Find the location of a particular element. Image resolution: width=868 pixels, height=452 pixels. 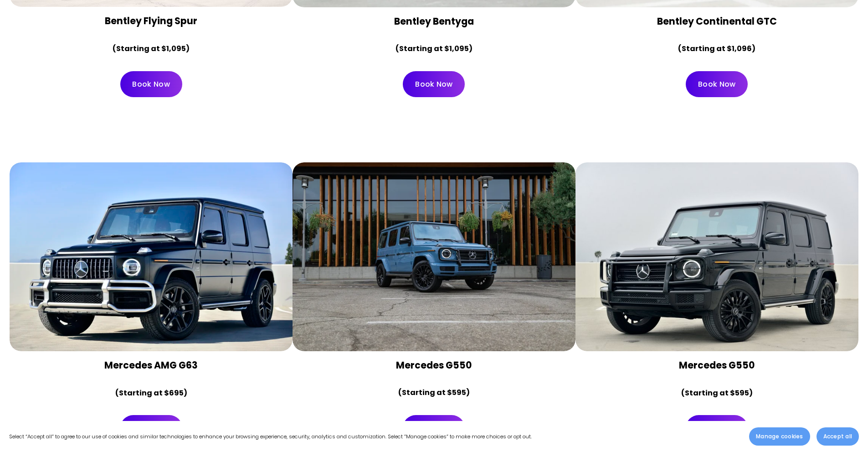

span: Manage cookies is located at coordinates (780, 437).